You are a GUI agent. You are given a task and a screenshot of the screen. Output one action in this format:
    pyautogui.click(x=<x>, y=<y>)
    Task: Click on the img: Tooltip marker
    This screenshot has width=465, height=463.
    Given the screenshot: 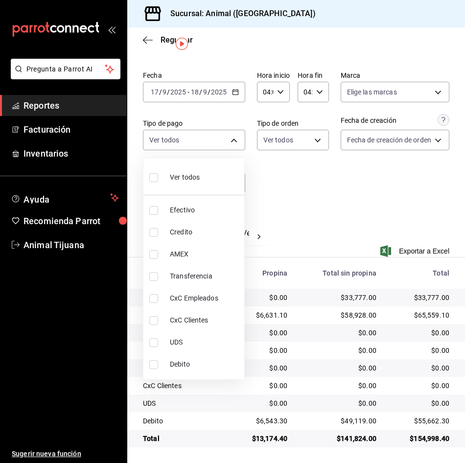 What is the action you would take?
    pyautogui.click(x=182, y=44)
    